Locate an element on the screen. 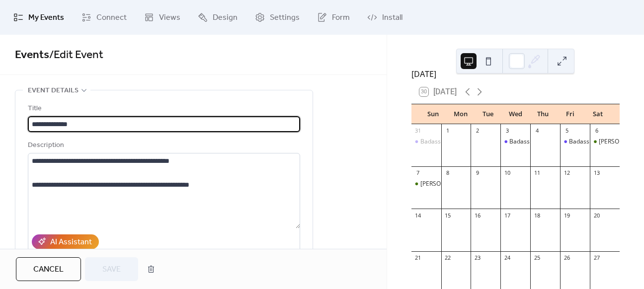 This screenshot has height=289, width=644. div: Fri is located at coordinates (570, 114).